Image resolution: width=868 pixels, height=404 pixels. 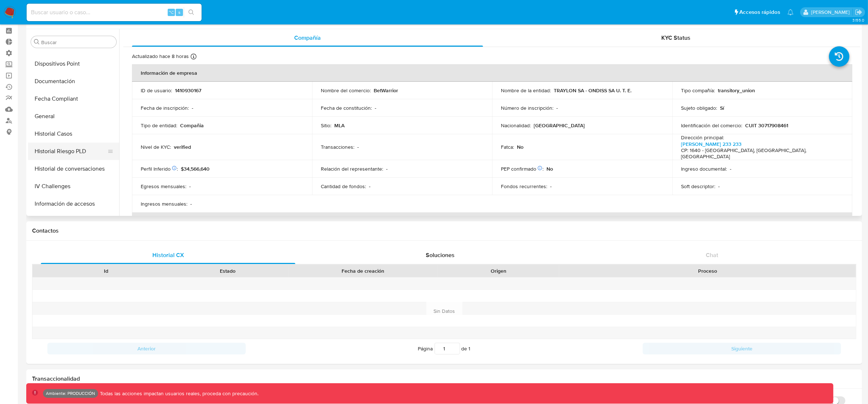 What do you see at coordinates (445, 349) in the screenshot?
I see `span: Página de` at bounding box center [445, 349].